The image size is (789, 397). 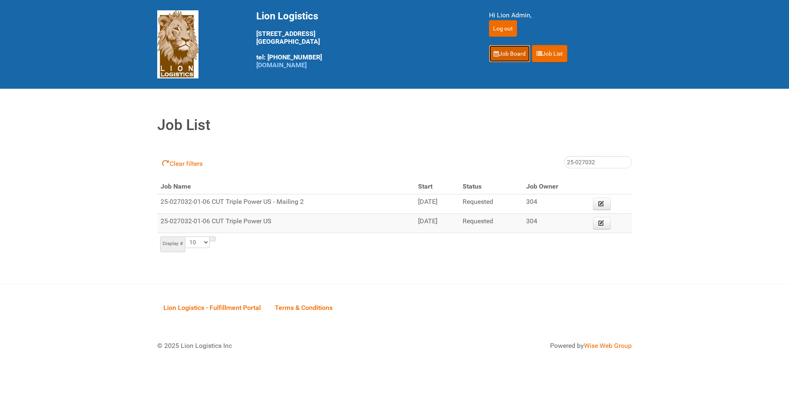 What do you see at coordinates (394, 125) in the screenshot?
I see `h1: Job List` at bounding box center [394, 125].